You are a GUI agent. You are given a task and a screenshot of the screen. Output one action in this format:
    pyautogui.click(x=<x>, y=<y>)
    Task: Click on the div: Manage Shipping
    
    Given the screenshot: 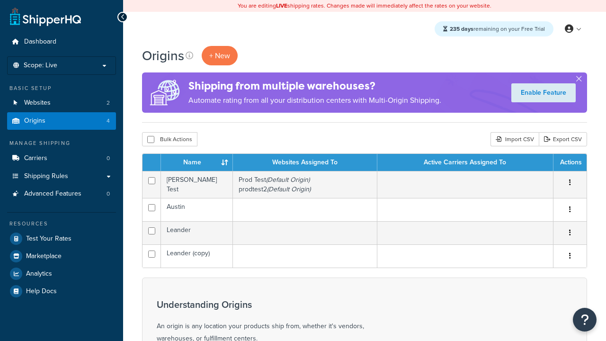 What is the action you would take?
    pyautogui.click(x=62, y=143)
    